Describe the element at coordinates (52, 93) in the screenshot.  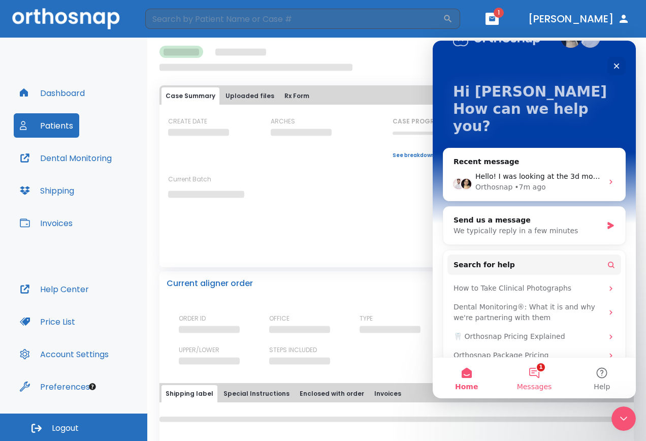
I see `button: Dashboard` at that location.